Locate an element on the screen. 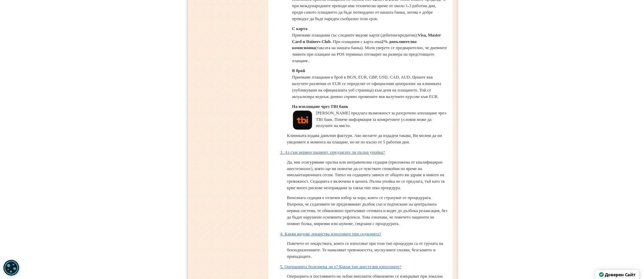 Image resolution: width=644 pixels, height=279 pixels. p: Приемаме плащания в брой в BGN, EUR, GBP, USD, CAD, AUD. Цените във валутите различни от EUR се о... is located at coordinates (370, 83).